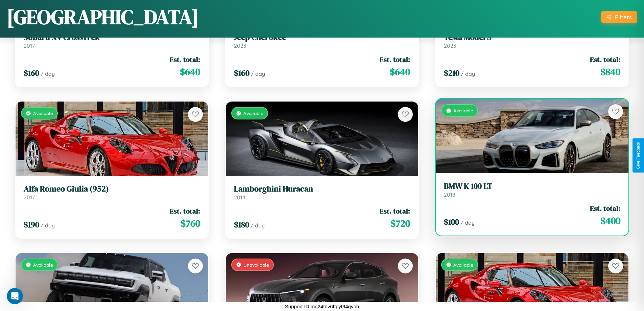  I want to click on a: BMW K 100 LT2018, so click(532, 190).